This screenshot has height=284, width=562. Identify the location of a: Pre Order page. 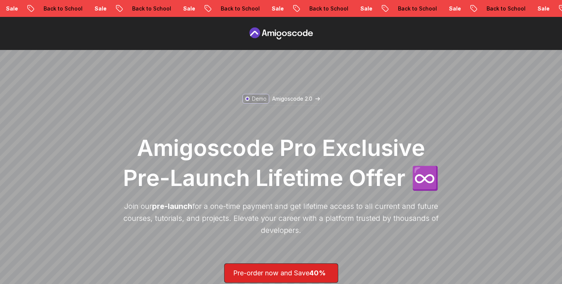
(281, 33).